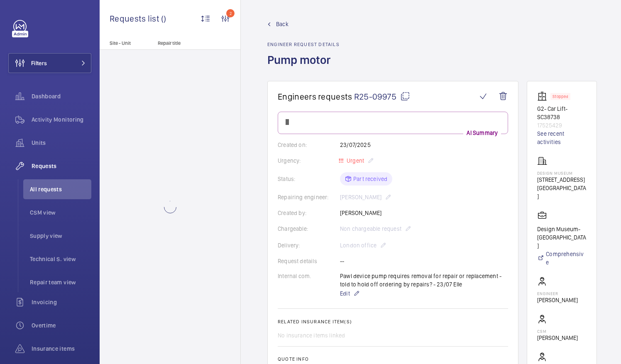 This screenshot has height=364, width=621. What do you see at coordinates (562, 137) in the screenshot?
I see `a: See recent activities` at bounding box center [562, 137].